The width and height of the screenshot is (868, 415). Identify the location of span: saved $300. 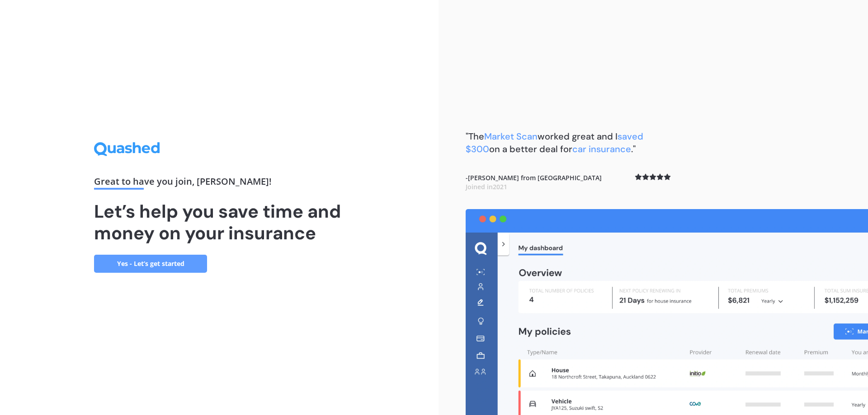
(554, 143).